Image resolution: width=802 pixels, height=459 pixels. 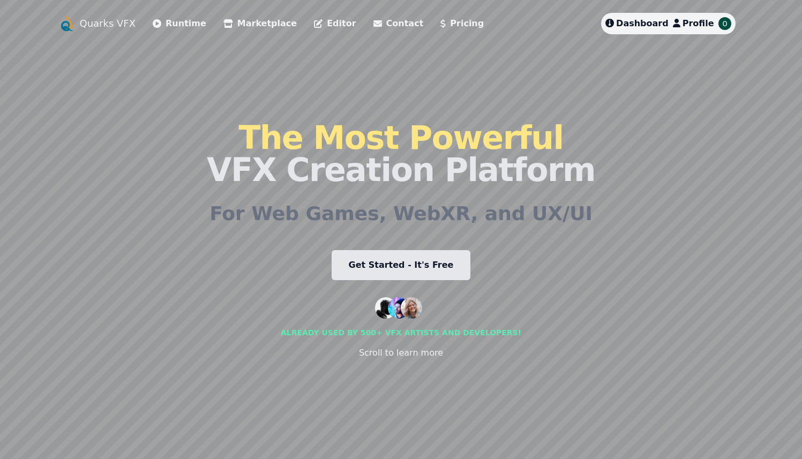 What do you see at coordinates (108, 24) in the screenshot?
I see `a: Quarks VFX` at bounding box center [108, 24].